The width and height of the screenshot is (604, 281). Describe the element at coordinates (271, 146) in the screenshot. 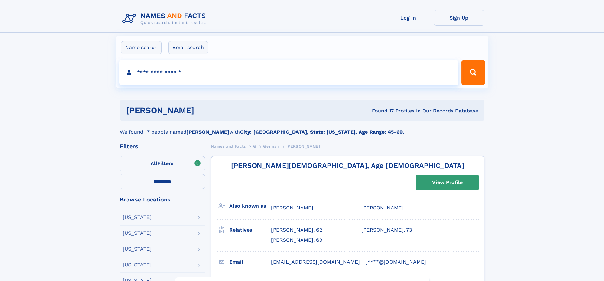

I see `a: German` at that location.